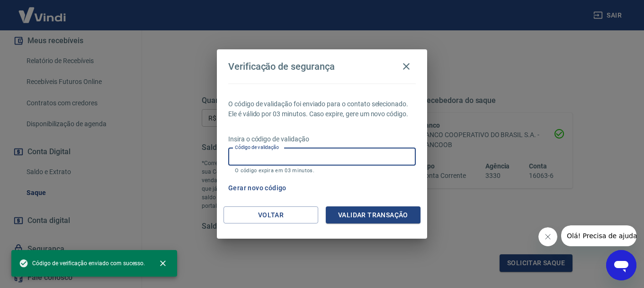  What do you see at coordinates (373, 215) in the screenshot?
I see `button: Validar transação` at bounding box center [373, 215].